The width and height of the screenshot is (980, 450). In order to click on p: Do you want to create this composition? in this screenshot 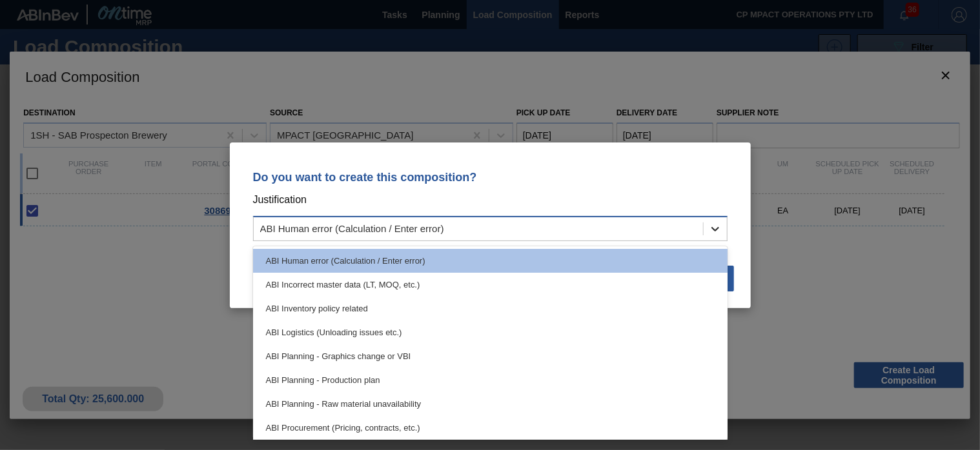, I will do `click(490, 178)`.